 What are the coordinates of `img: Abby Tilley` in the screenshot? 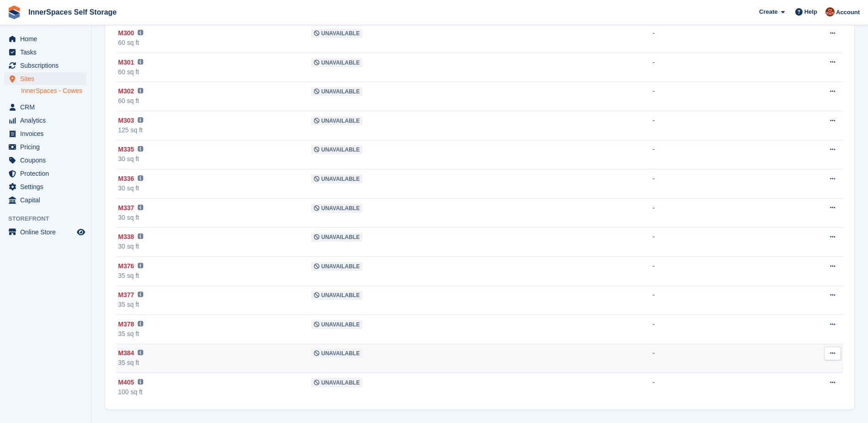 It's located at (830, 12).